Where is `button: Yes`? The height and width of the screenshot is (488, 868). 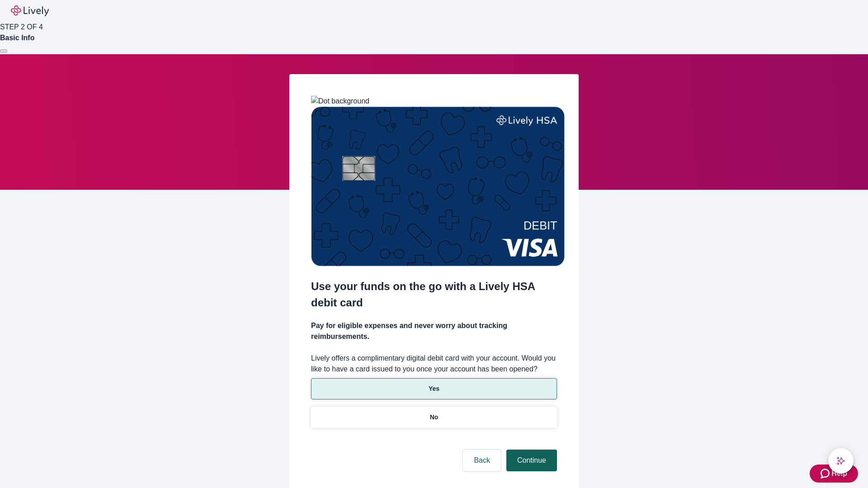 button: Yes is located at coordinates (434, 388).